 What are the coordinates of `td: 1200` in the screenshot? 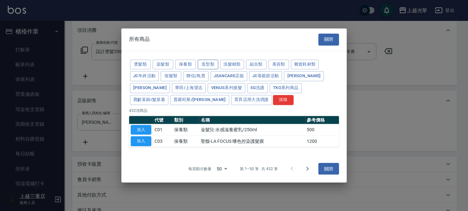 It's located at (322, 141).